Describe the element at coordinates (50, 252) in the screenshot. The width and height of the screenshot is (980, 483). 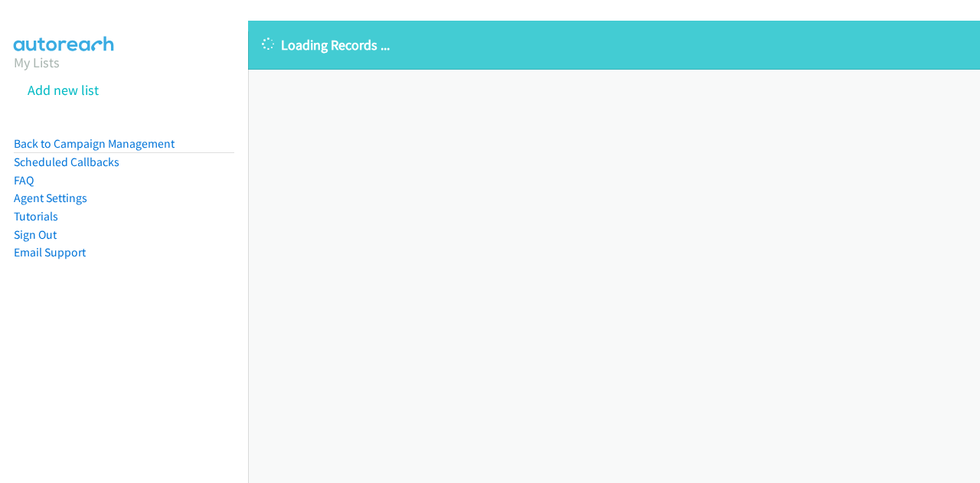
I see `a: Email Support` at that location.